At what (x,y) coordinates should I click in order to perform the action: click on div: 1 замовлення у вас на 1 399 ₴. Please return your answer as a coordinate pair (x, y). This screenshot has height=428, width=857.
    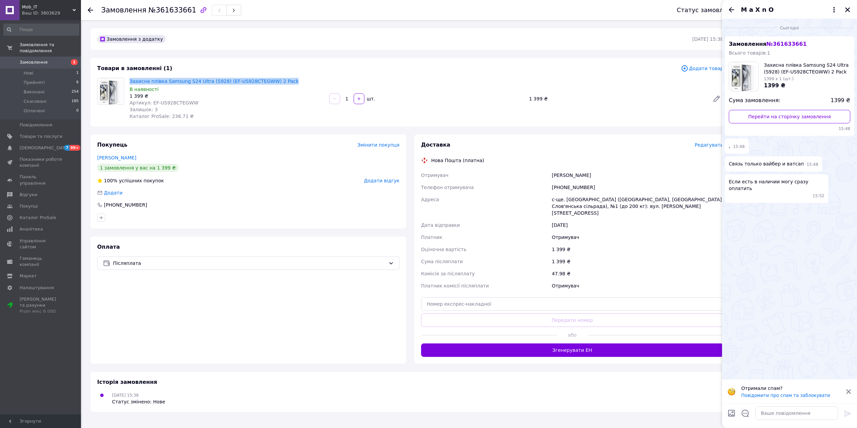
    Looking at the image, I should click on (138, 168).